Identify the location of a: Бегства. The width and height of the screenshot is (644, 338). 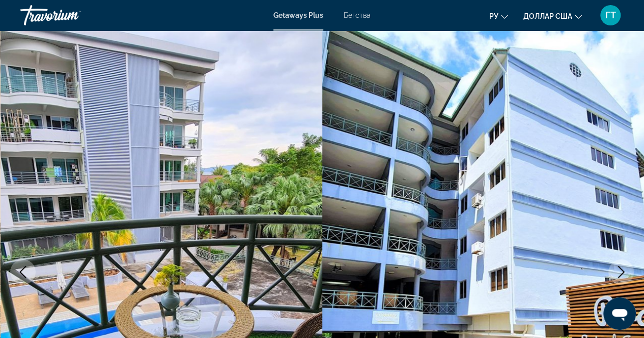
(357, 15).